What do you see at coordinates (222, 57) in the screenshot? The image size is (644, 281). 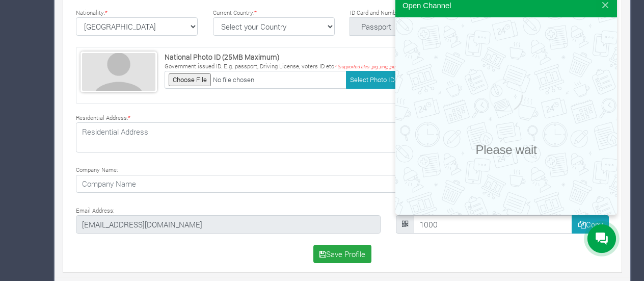 I see `strong: National Photo ID (25MB Maximum)` at bounding box center [222, 57].